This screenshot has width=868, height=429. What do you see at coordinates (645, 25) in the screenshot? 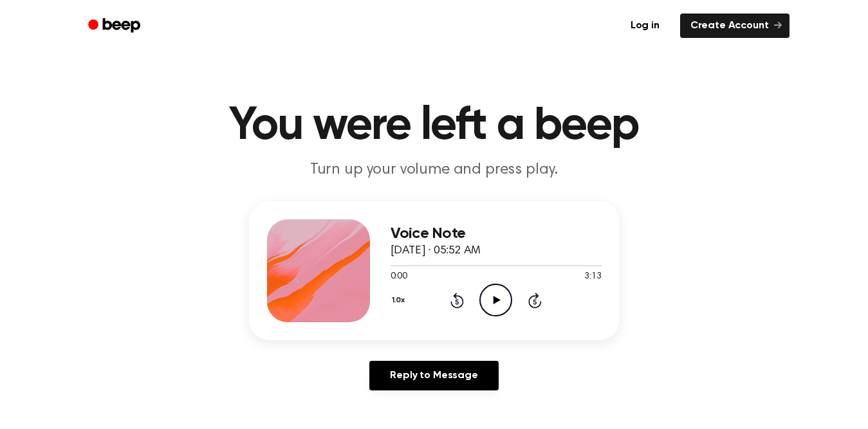
I see `a: Log in` at bounding box center [645, 25].